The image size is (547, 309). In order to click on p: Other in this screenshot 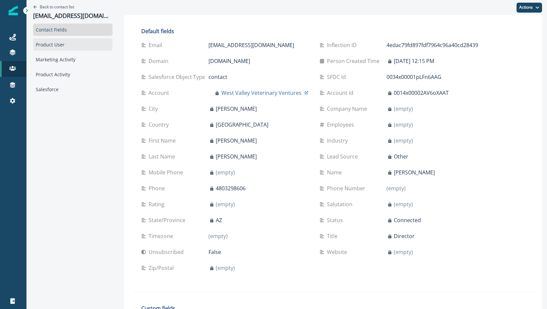, I will do `click(401, 156)`.